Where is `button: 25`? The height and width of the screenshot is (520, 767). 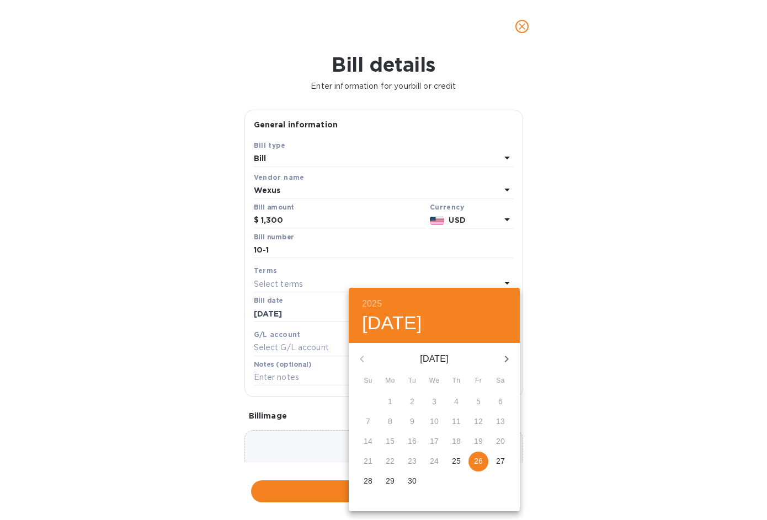
button: 25 is located at coordinates (456, 462).